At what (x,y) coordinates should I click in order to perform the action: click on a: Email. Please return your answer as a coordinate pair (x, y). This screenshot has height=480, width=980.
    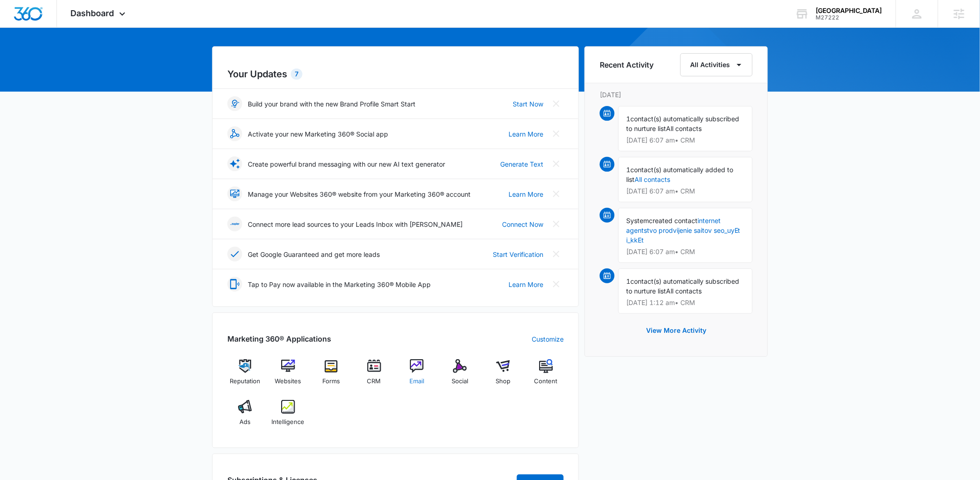
    Looking at the image, I should click on (417, 376).